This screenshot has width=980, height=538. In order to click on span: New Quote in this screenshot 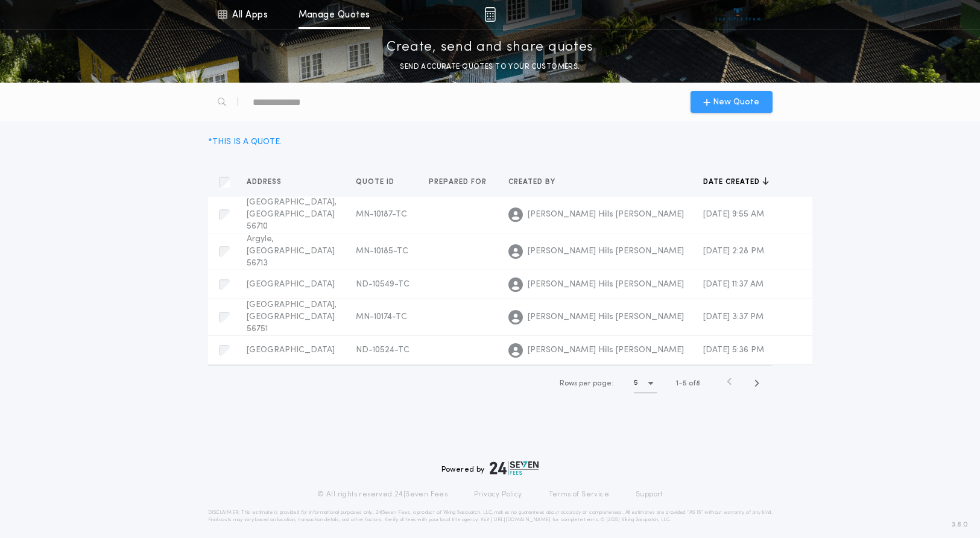, I will do `click(736, 102)`.